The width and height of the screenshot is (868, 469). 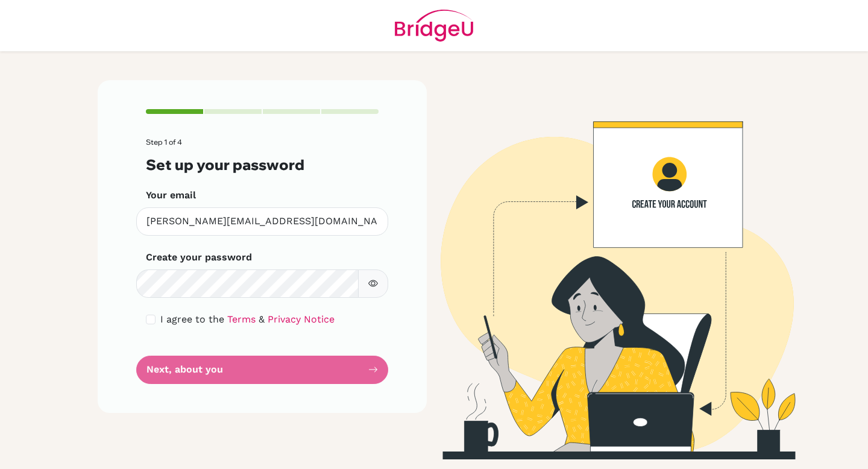 What do you see at coordinates (262, 222) in the screenshot?
I see `input: Insert your email*` at bounding box center [262, 222].